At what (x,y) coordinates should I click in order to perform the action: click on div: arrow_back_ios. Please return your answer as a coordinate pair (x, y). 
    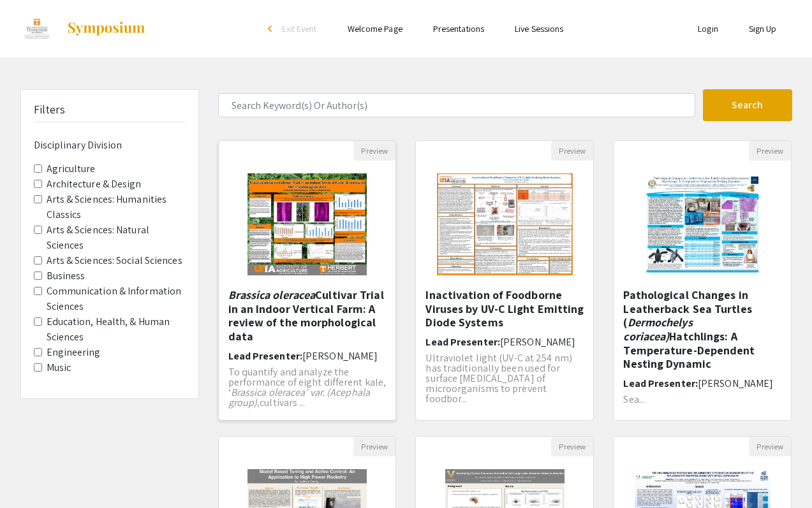
    Looking at the image, I should click on (272, 28).